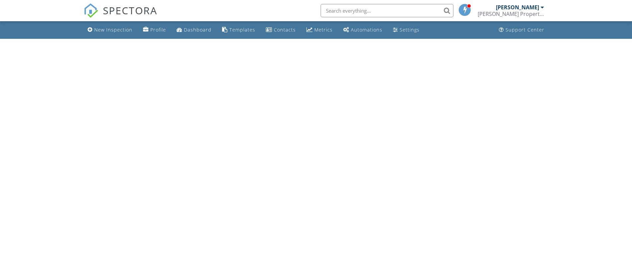 This screenshot has width=632, height=273. What do you see at coordinates (511, 14) in the screenshot?
I see `div: Robertson Property Inspections` at bounding box center [511, 14].